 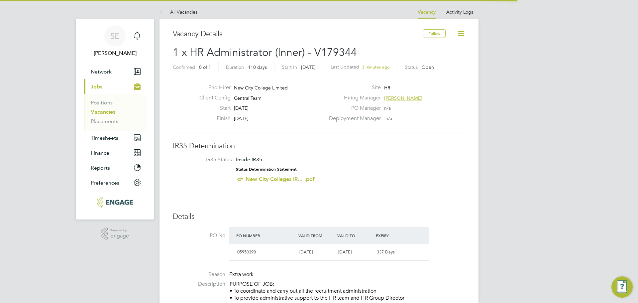 What do you see at coordinates (212, 118) in the screenshot?
I see `label: Finish` at bounding box center [212, 118].